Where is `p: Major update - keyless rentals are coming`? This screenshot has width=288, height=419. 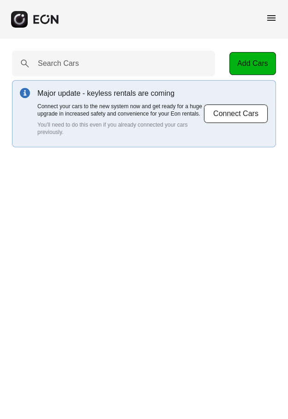 p: Major update - keyless rentals are coming is located at coordinates (120, 94).